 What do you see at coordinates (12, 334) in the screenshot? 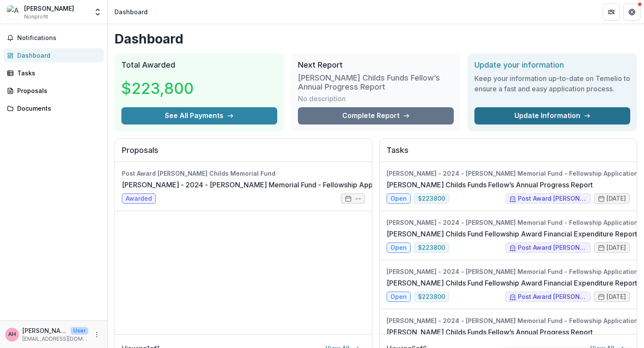
I see `div: Amer Hossain` at bounding box center [12, 334].